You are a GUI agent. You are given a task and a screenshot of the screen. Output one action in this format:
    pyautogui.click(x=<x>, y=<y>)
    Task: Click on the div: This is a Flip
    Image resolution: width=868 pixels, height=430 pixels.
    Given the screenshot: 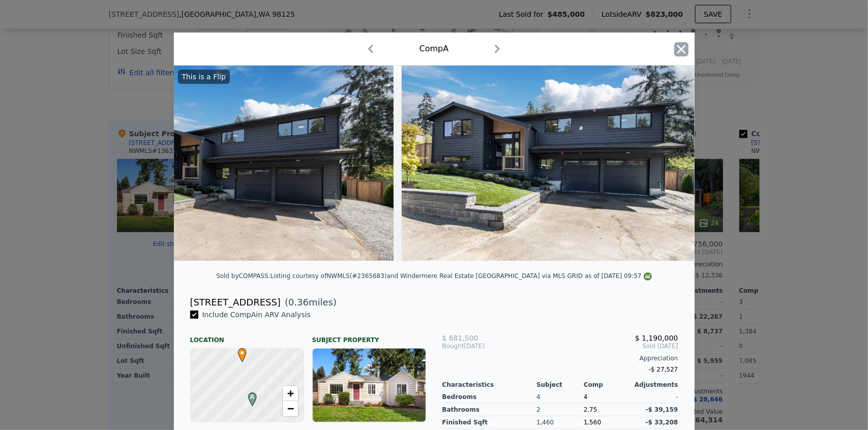 What is the action you would take?
    pyautogui.click(x=204, y=77)
    